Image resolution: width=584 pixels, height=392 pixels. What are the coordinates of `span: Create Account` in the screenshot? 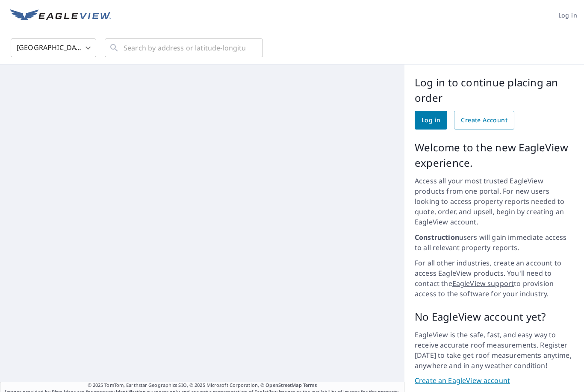 It's located at (484, 120).